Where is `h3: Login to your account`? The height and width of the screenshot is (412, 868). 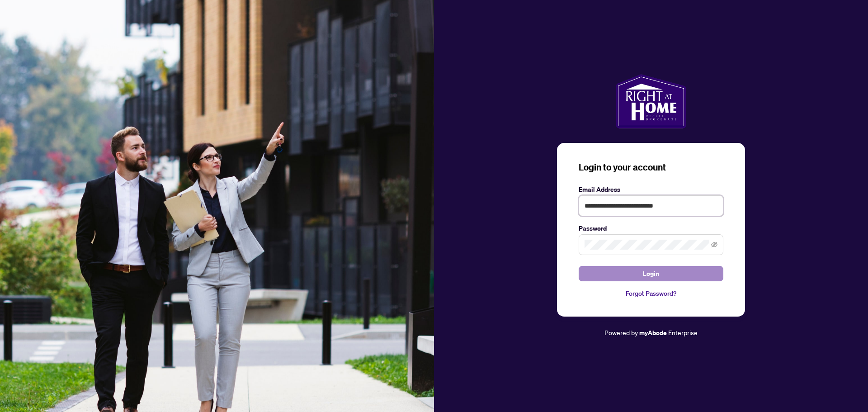 h3: Login to your account is located at coordinates (651, 167).